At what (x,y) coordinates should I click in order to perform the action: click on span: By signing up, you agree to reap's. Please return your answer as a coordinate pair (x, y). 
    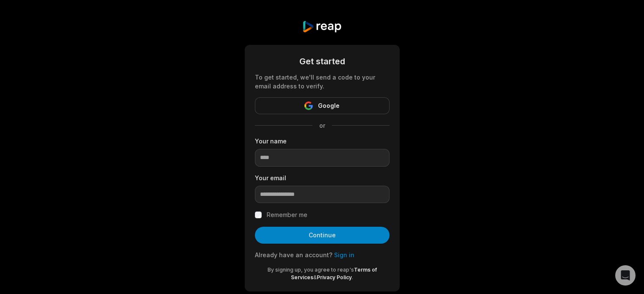
    Looking at the image, I should click on (311, 270).